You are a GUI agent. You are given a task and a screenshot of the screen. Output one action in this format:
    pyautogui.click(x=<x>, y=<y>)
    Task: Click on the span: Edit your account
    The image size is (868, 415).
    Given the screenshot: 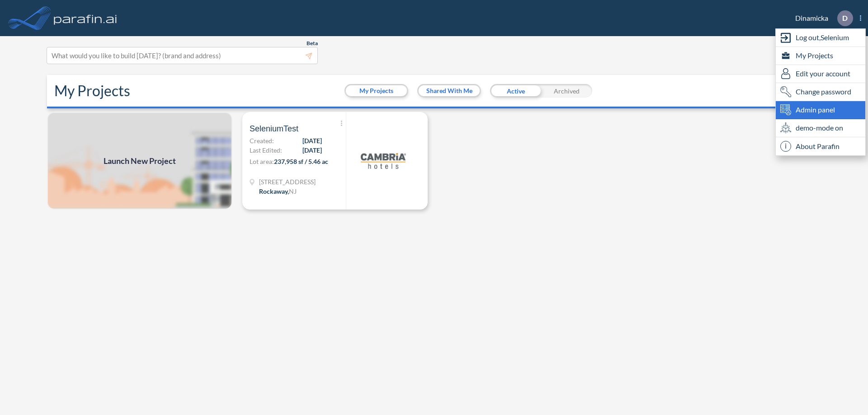 What is the action you would take?
    pyautogui.click(x=823, y=74)
    